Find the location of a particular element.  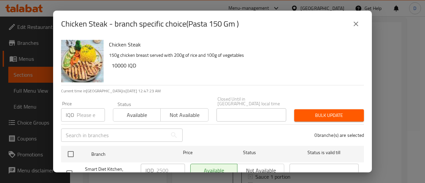

p: 0 branche(s) are selected is located at coordinates (339, 135).